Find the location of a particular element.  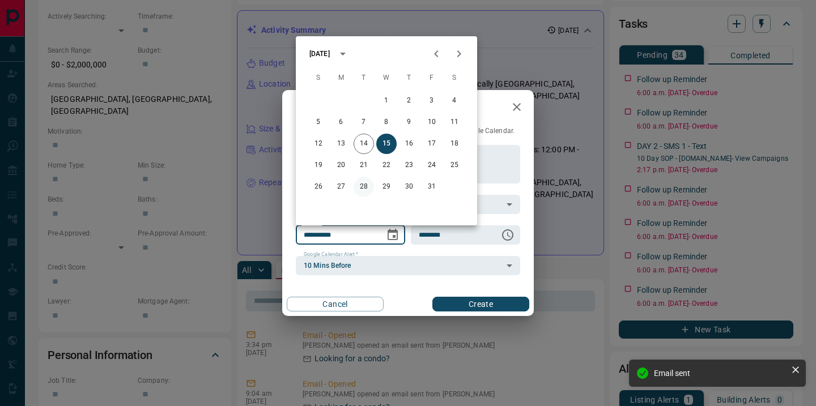

button: 14 is located at coordinates (364, 144).